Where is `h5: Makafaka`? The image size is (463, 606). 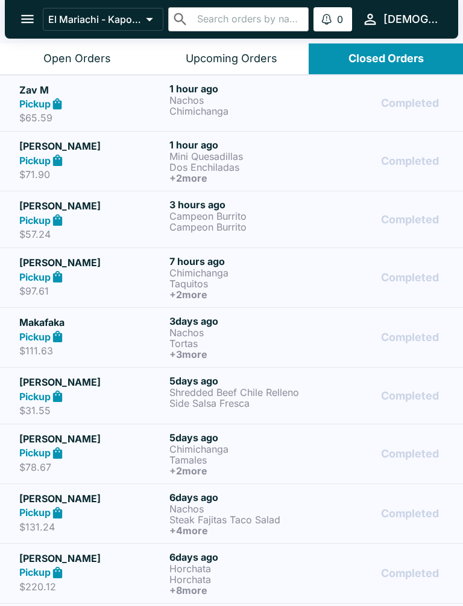 h5: Makafaka is located at coordinates (92, 322).